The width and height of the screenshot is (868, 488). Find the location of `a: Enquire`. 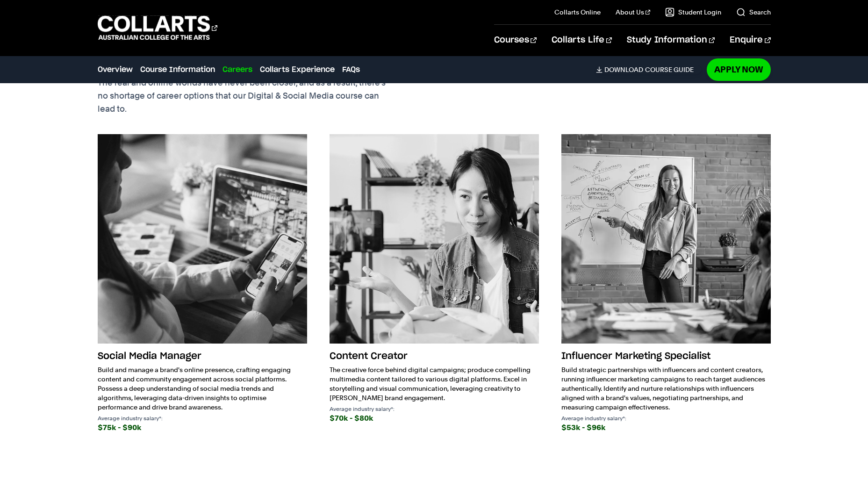

a: Enquire is located at coordinates (750, 40).